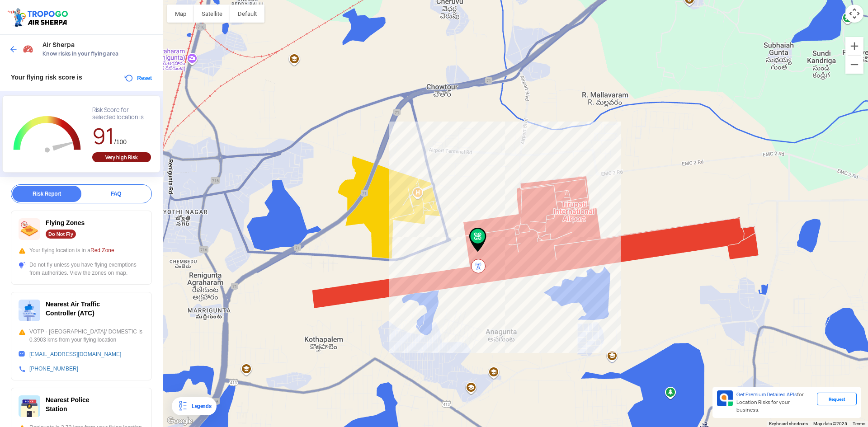  Describe the element at coordinates (116, 194) in the screenshot. I see `div: FAQ` at that location.